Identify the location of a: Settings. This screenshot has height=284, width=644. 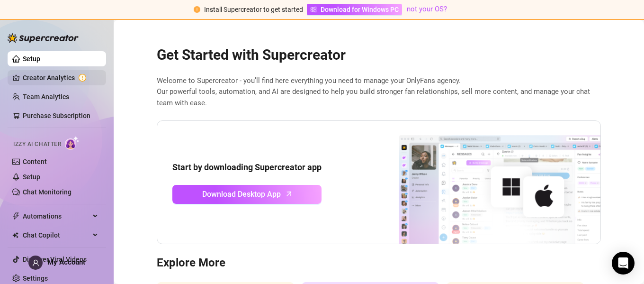
(35, 278).